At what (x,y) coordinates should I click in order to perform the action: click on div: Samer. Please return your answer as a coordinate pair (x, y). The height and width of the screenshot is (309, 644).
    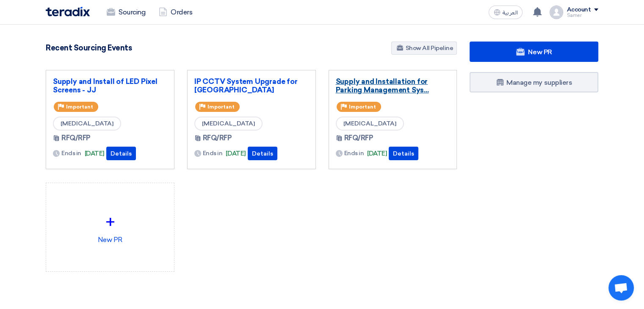
    Looking at the image, I should click on (582, 15).